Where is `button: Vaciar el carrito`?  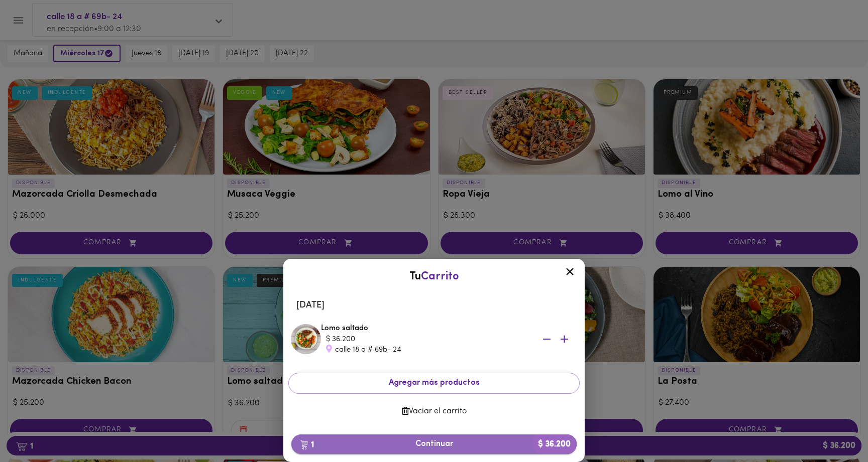 button: Vaciar el carrito is located at coordinates (434, 412).